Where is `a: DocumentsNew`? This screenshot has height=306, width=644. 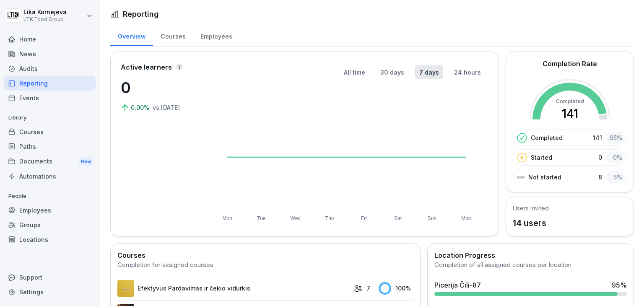 a: DocumentsNew is located at coordinates (50, 161).